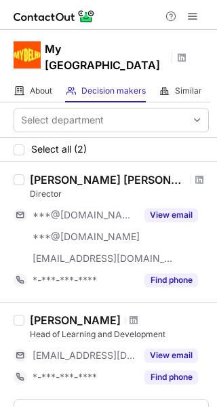  Describe the element at coordinates (189, 91) in the screenshot. I see `span: Similar` at that location.